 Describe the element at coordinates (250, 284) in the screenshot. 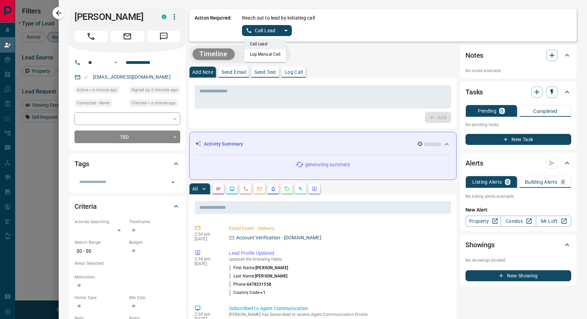

I see `p: Phone :` at that location.